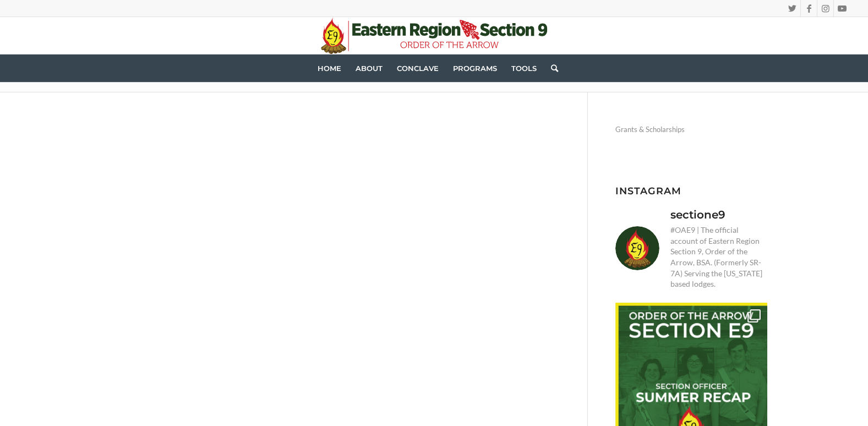 Image resolution: width=868 pixels, height=426 pixels. I want to click on a: Search, so click(551, 68).